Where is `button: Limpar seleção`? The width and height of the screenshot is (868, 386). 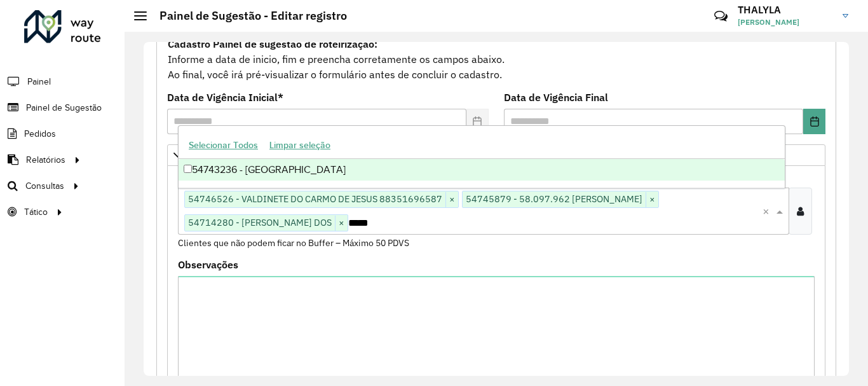 button: Limpar seleção is located at coordinates (300, 145).